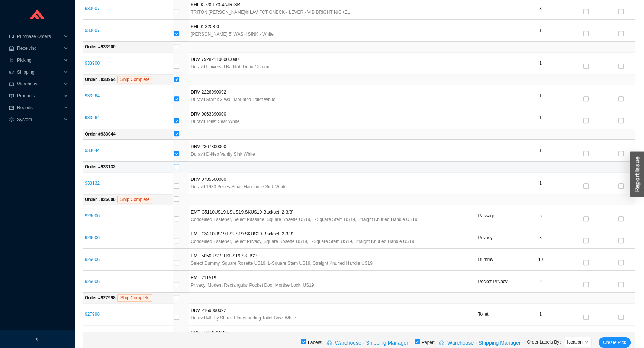  I want to click on span: DRV 792821100000090, so click(215, 60).